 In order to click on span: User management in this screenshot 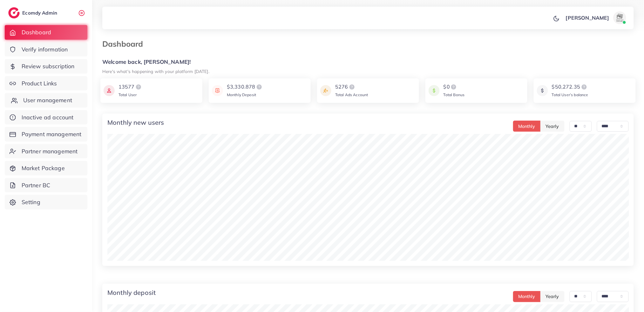, I will do `click(47, 100)`.